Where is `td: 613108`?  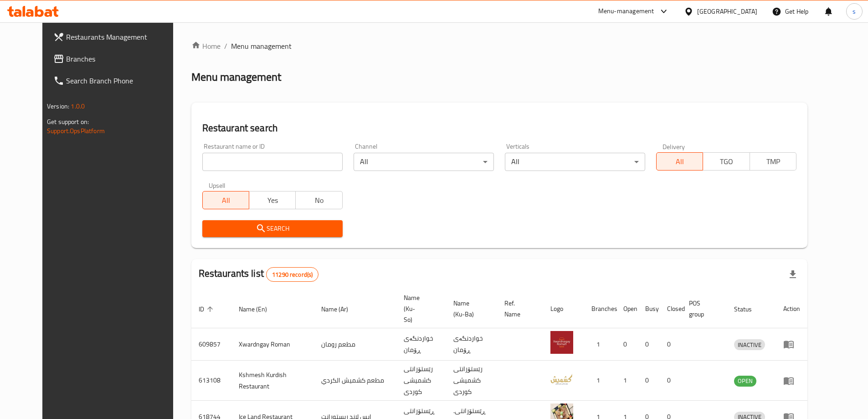 td: 613108 is located at coordinates (211, 381).